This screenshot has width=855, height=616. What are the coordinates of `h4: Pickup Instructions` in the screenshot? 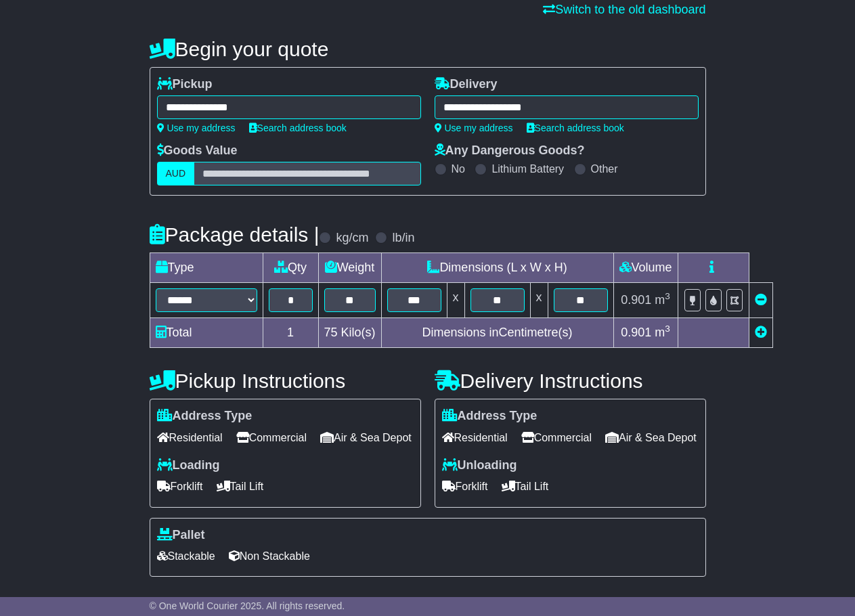 It's located at (285, 381).